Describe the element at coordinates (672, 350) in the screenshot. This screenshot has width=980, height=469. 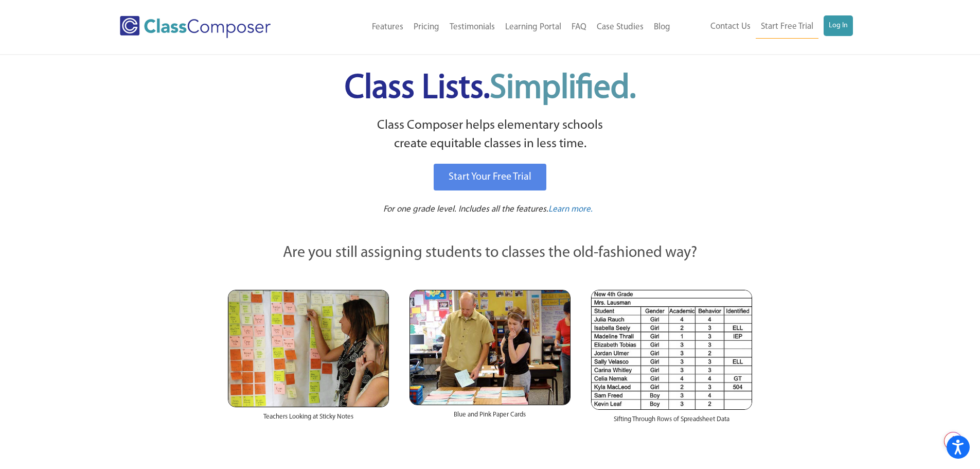
I see `img: Spreadsheets` at that location.